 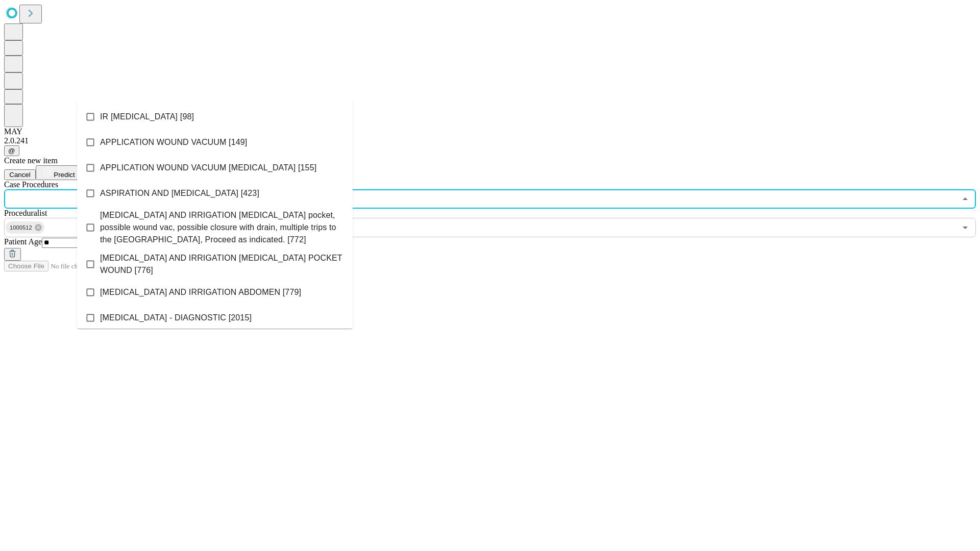 What do you see at coordinates (490, 141) in the screenshot?
I see `div: 2.0.241` at bounding box center [490, 141].